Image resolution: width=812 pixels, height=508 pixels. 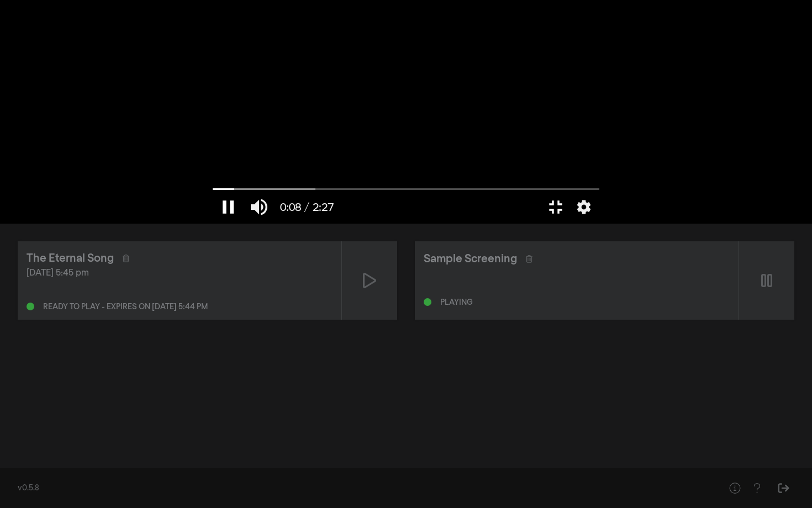 I want to click on div: v0.5.8, so click(x=359, y=488).